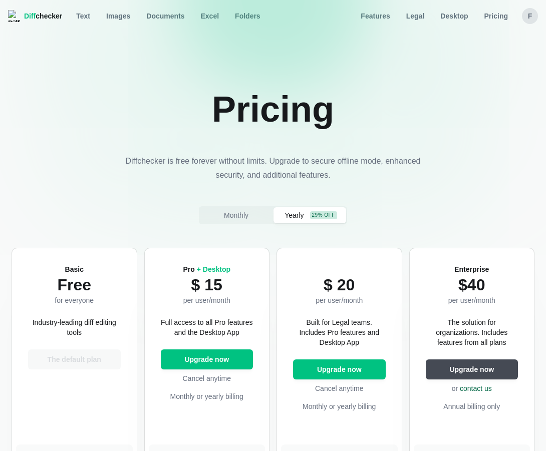 Image resolution: width=546 pixels, height=451 pixels. I want to click on button: f, so click(530, 16).